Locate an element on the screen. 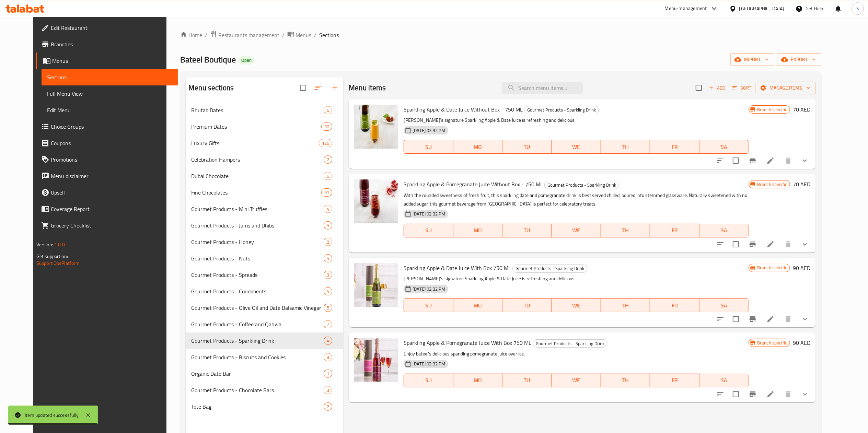 This screenshot has height=433, width=868. div: Dubai Chocolate6 is located at coordinates (264, 176).